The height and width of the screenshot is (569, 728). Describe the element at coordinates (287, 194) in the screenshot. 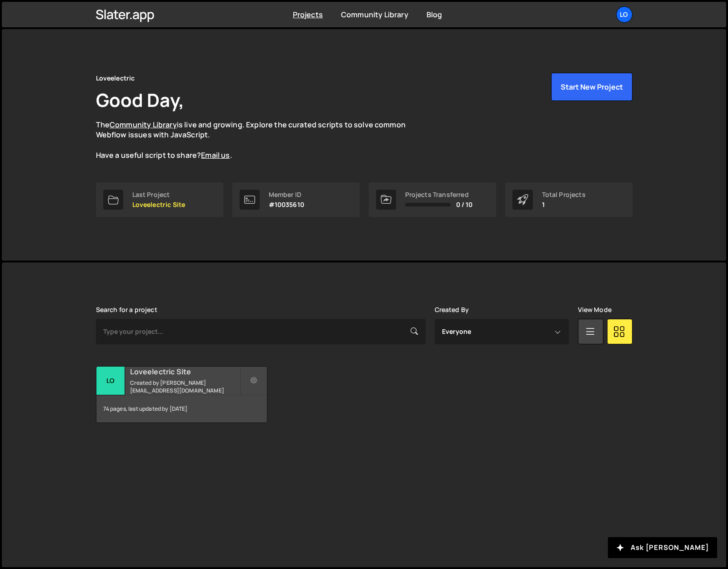

I see `div: Member ID` at that location.